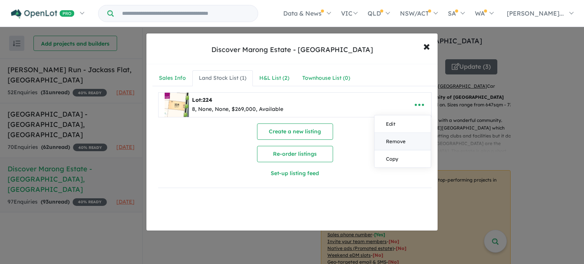  Describe the element at coordinates (326, 78) in the screenshot. I see `div: Townhouse List ( 0 )` at that location.